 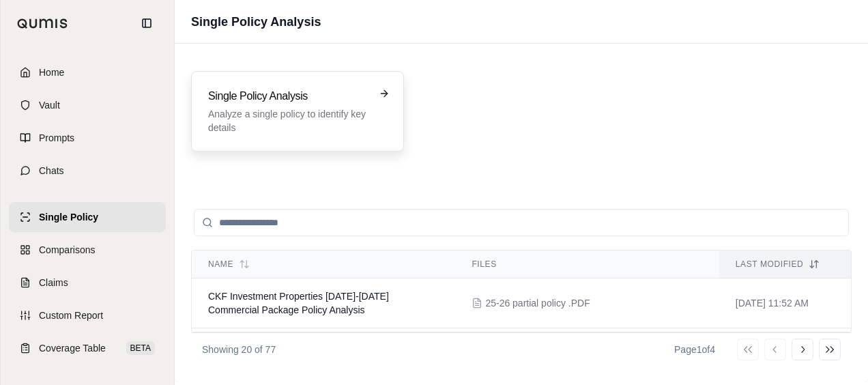 What do you see at coordinates (88, 250) in the screenshot?
I see `a: Comparisons` at bounding box center [88, 250].